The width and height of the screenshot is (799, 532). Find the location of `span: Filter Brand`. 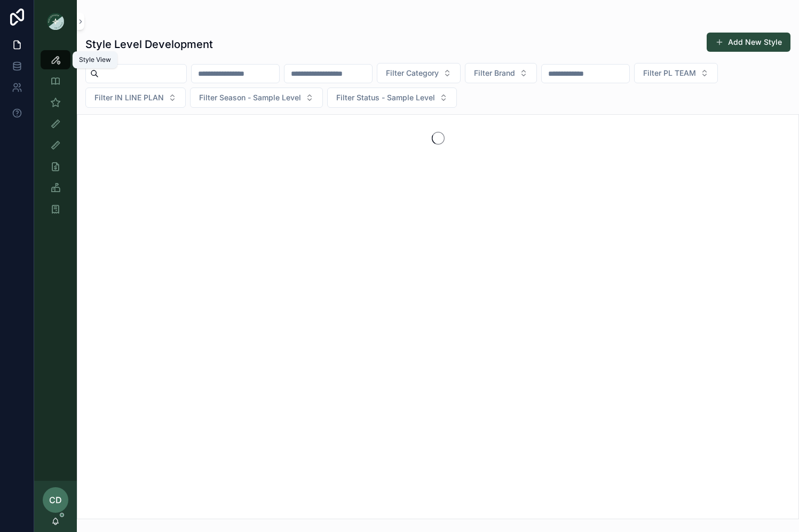

span: Filter Brand is located at coordinates (494, 73).